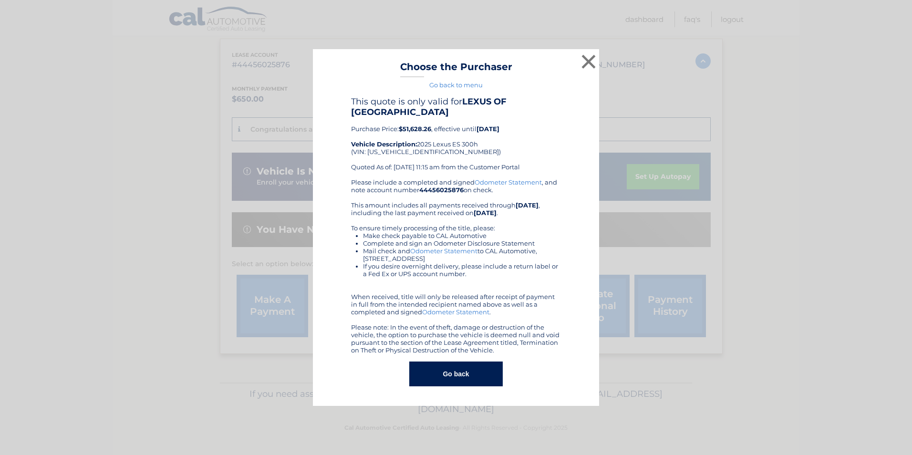  Describe the element at coordinates (455, 374) in the screenshot. I see `button: Go back` at that location.